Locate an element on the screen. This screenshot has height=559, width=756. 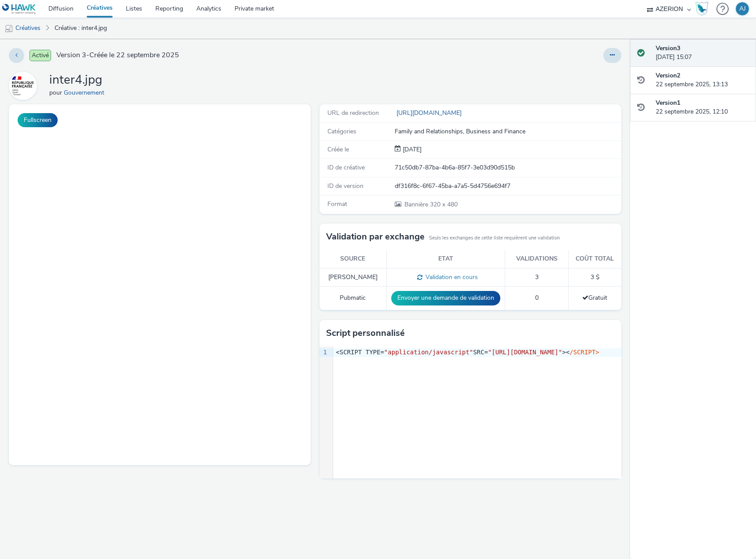
div: Hawk Academy is located at coordinates (702, 9).